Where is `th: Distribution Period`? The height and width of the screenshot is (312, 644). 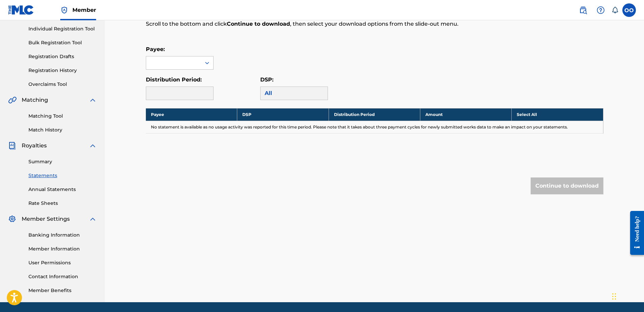
th: Distribution Period is located at coordinates (374, 114).